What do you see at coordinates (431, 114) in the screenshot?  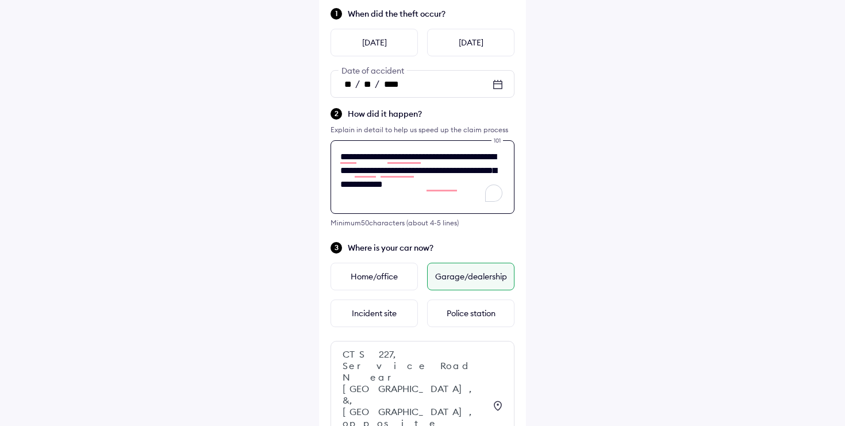 I see `span: How did it happen?` at bounding box center [431, 114].